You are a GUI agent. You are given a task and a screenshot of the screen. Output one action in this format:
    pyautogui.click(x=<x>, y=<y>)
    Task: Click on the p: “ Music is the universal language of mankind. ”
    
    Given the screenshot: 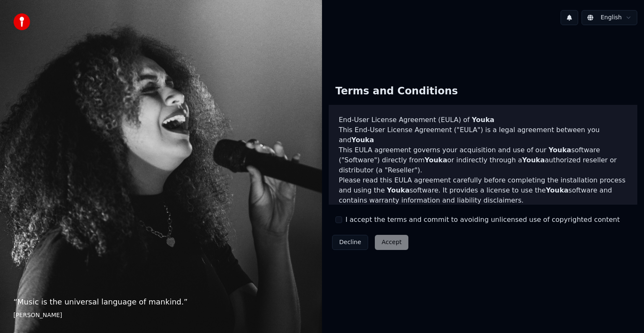 What is the action you would take?
    pyautogui.click(x=161, y=302)
    